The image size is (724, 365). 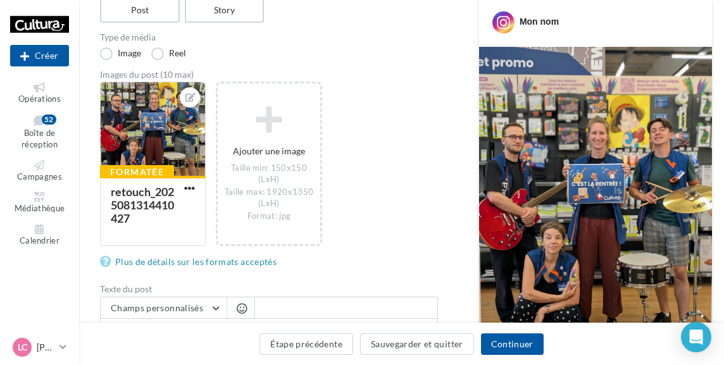 I want to click on button: Champs personnalisés, so click(x=163, y=308).